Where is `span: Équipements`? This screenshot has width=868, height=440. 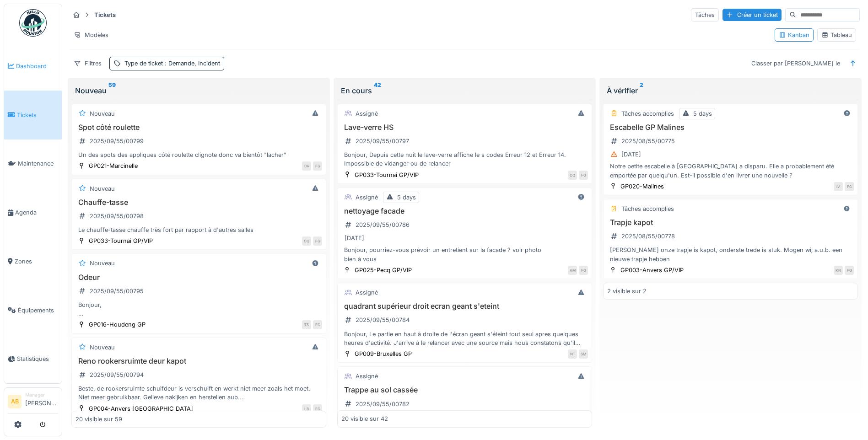 span: Équipements is located at coordinates (38, 310).